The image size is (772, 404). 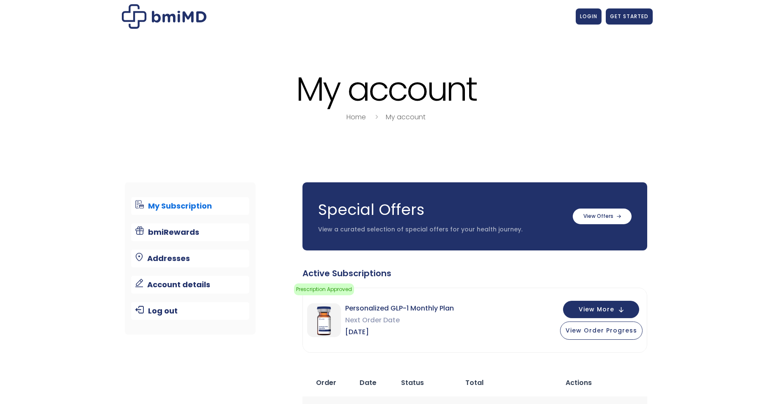 What do you see at coordinates (474, 382) in the screenshot?
I see `span: Total` at bounding box center [474, 382].